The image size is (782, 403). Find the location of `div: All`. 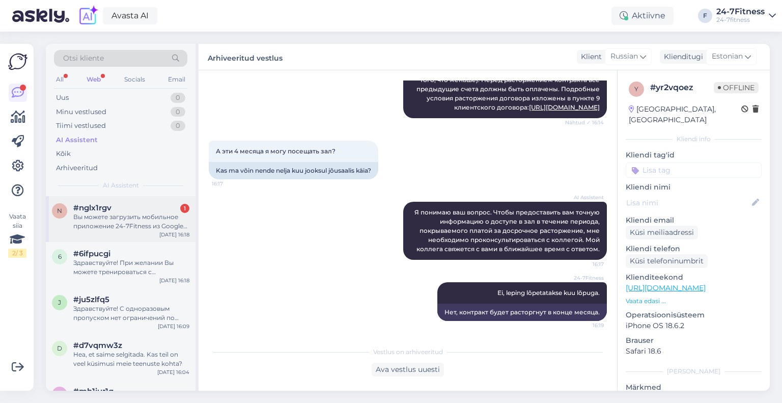

div: All is located at coordinates (60, 79).